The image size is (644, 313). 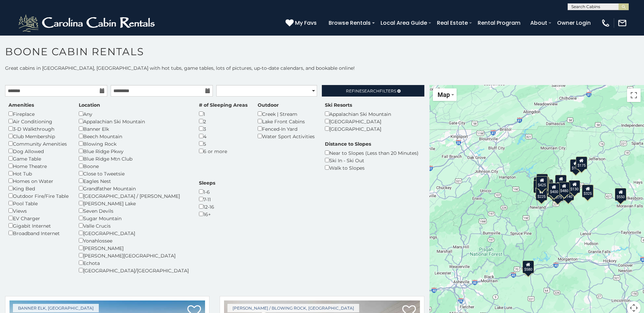 What do you see at coordinates (39, 166) in the screenshot?
I see `div: Home Theatre` at bounding box center [39, 166].